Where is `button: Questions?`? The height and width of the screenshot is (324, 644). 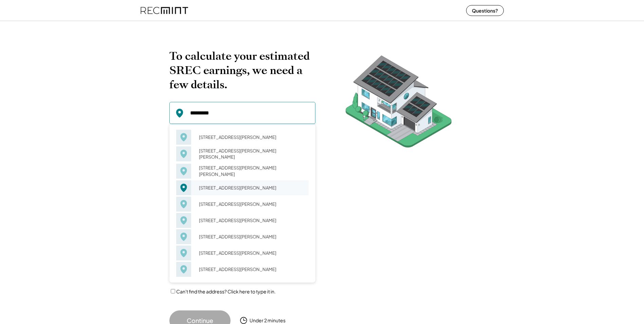 button: Questions? is located at coordinates (485, 11).